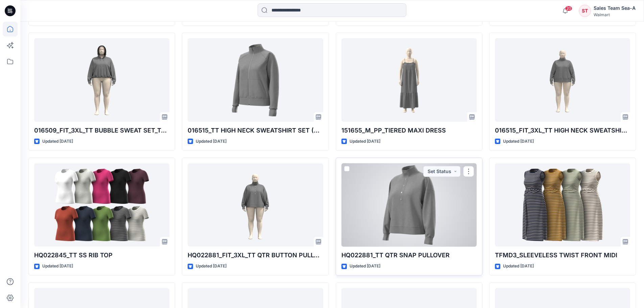 The height and width of the screenshot is (308, 644). Describe the element at coordinates (102, 205) in the screenshot. I see `a: HQ022845_TT SS RIB TOP` at that location.